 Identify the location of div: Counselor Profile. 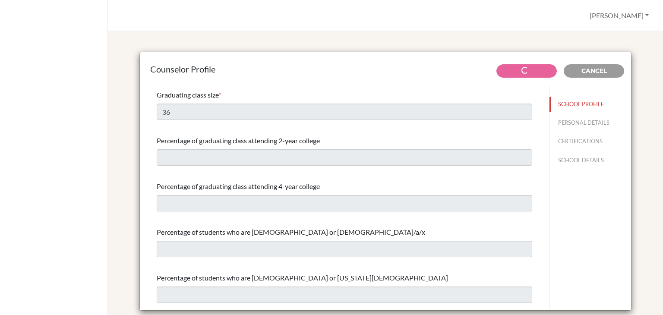
(386, 69).